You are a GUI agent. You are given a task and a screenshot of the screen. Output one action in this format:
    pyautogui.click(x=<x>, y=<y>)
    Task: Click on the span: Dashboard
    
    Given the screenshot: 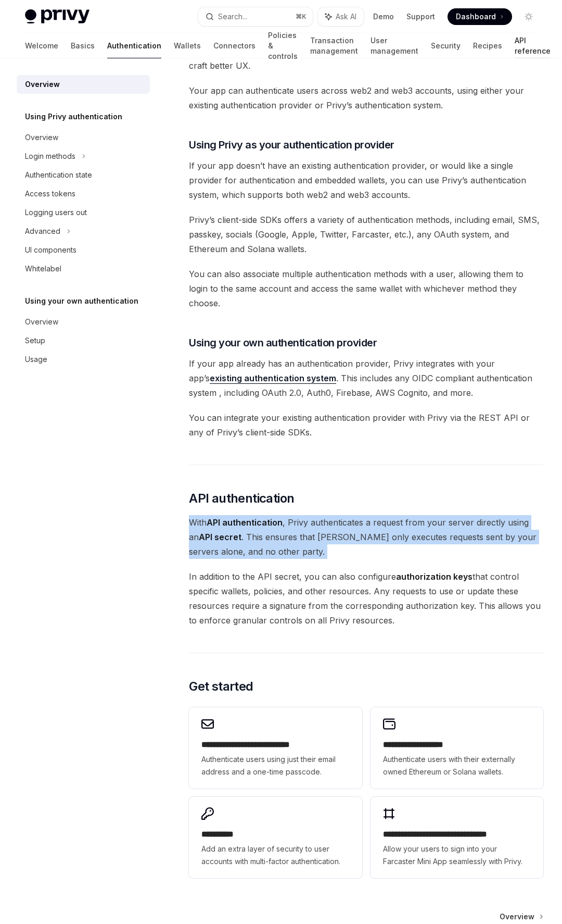 What is the action you would take?
    pyautogui.click(x=476, y=17)
    